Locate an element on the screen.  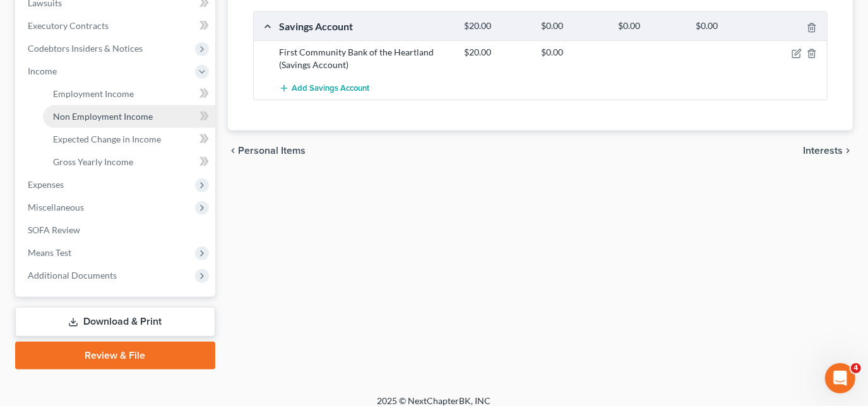
span: Codebtors Insiders & Notices is located at coordinates (85, 48).